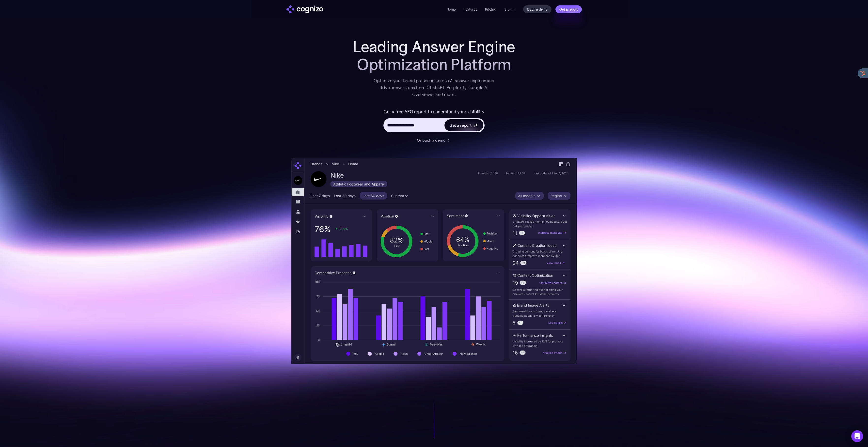 This screenshot has height=447, width=868. Describe the element at coordinates (857, 436) in the screenshot. I see `div: Open Intercom Messenger` at that location.